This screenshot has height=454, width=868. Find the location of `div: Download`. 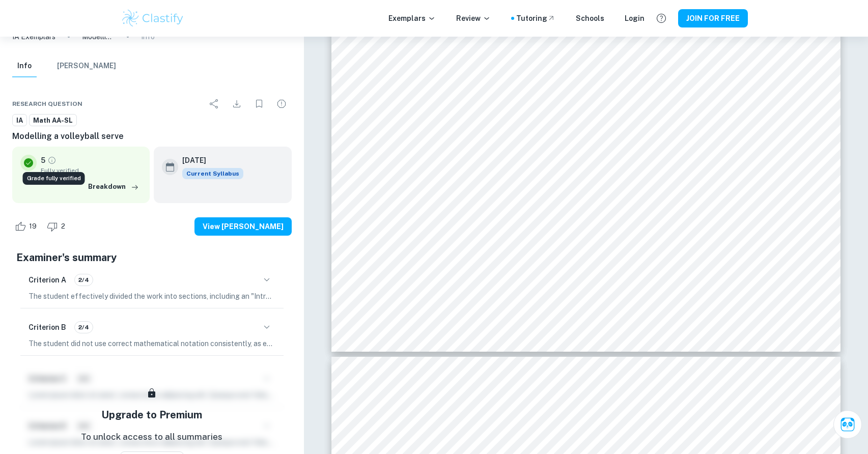

div: Download is located at coordinates (237, 104).